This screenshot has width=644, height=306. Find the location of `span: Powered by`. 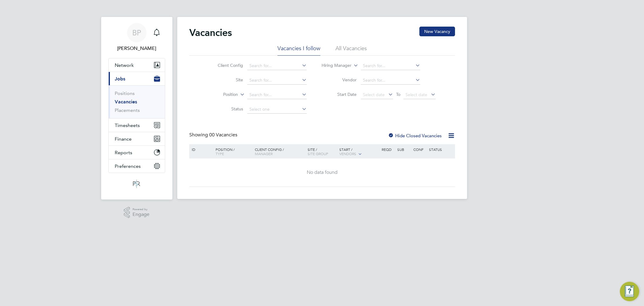

span: Powered by is located at coordinates (141, 209).